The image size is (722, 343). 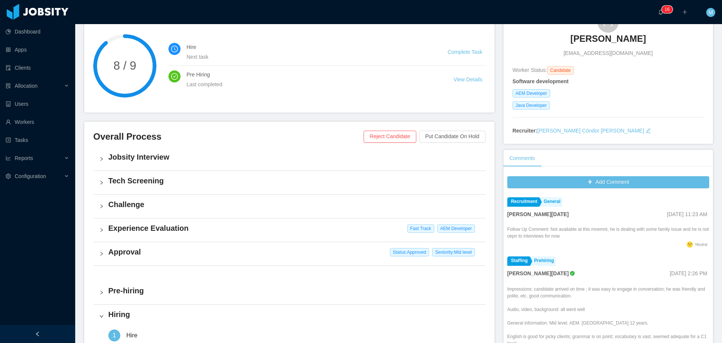 What do you see at coordinates (294, 181) in the screenshot?
I see `h4: Tech Screening` at bounding box center [294, 181].